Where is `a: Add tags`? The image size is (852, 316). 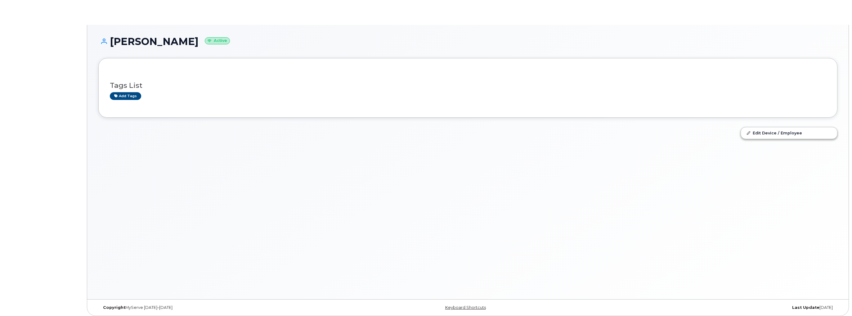
a: Add tags is located at coordinates (125, 96).